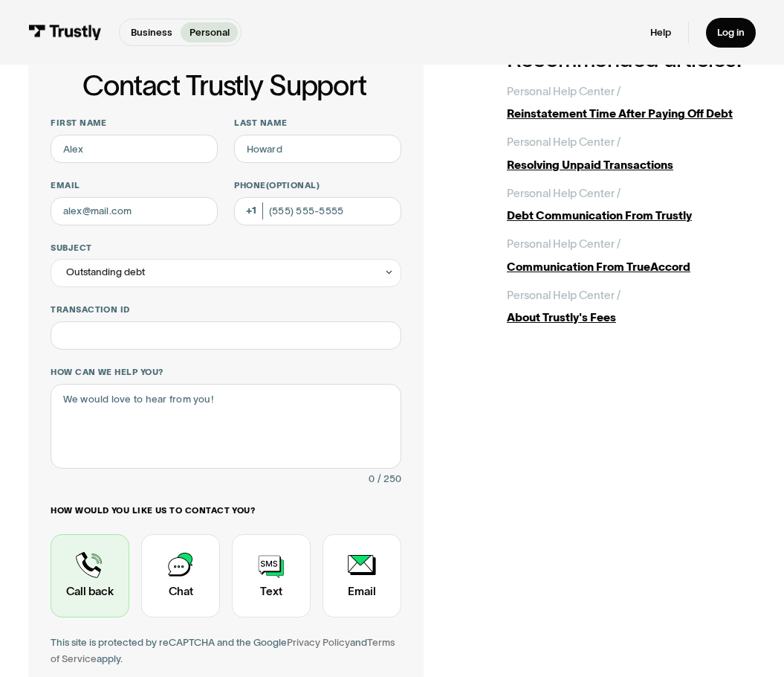 This screenshot has width=784, height=677. What do you see at coordinates (210, 33) in the screenshot?
I see `p: Personal` at bounding box center [210, 33].